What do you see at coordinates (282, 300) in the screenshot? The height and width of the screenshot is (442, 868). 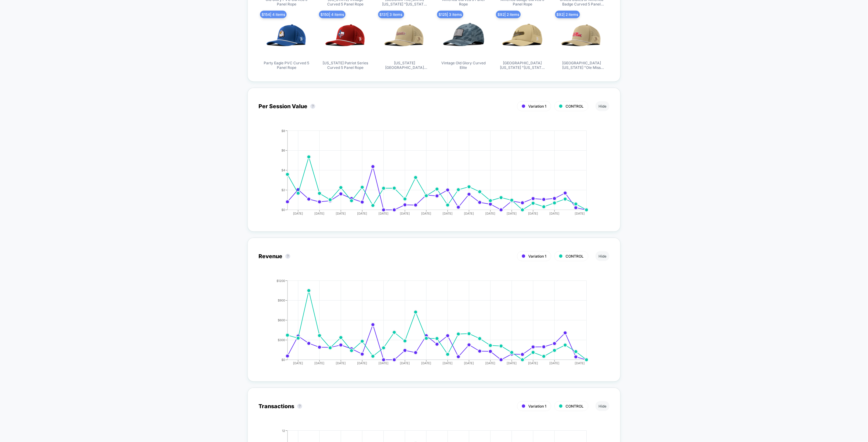 I see `tspan: $900` at bounding box center [282, 300].